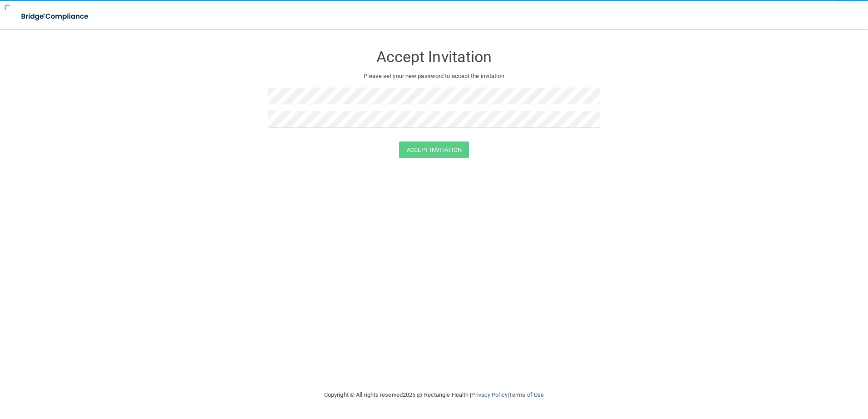  Describe the element at coordinates (489, 395) in the screenshot. I see `a: Privacy Policy` at that location.